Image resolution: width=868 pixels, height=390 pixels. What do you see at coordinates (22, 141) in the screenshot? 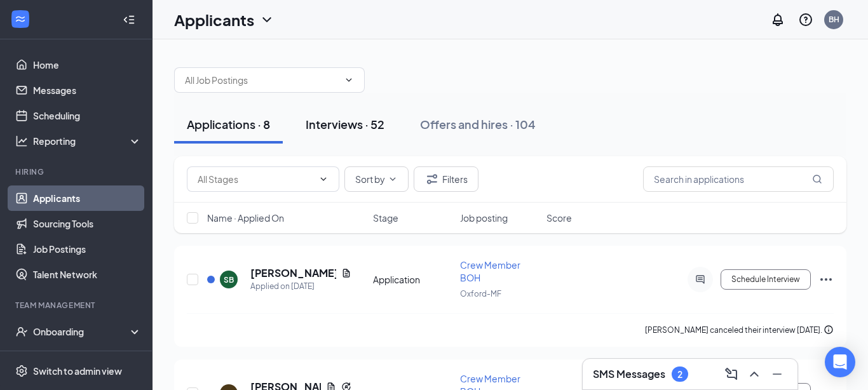
I see `svg: Analysis` at bounding box center [22, 141].